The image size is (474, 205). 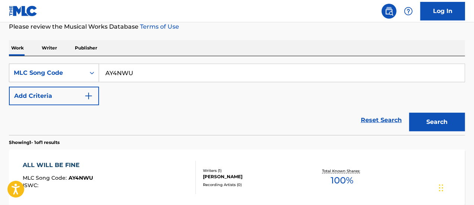 What do you see at coordinates (45, 178) in the screenshot?
I see `span: MLC Song Code :` at bounding box center [45, 178].